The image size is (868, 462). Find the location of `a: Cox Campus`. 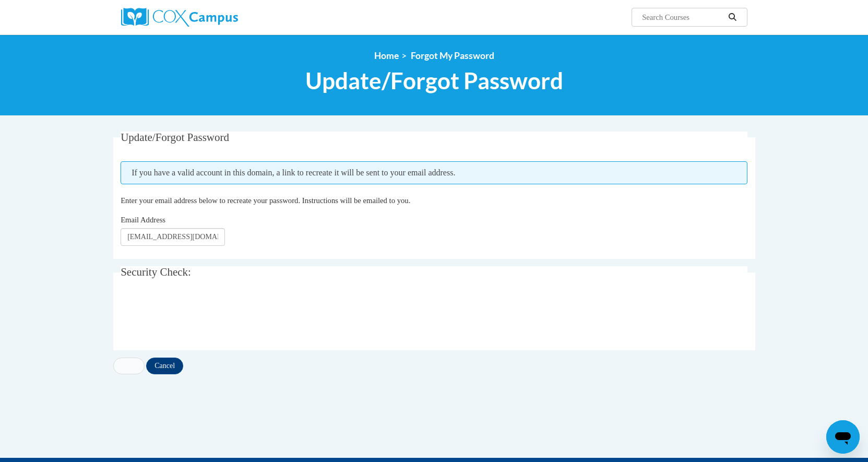

a: Cox Campus is located at coordinates (220, 17).